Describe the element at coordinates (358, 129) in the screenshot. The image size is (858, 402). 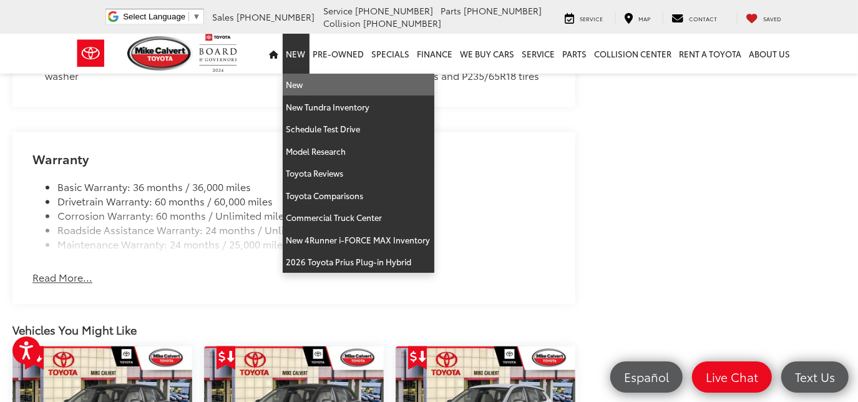
I see `a: Schedule Test Drive` at that location.